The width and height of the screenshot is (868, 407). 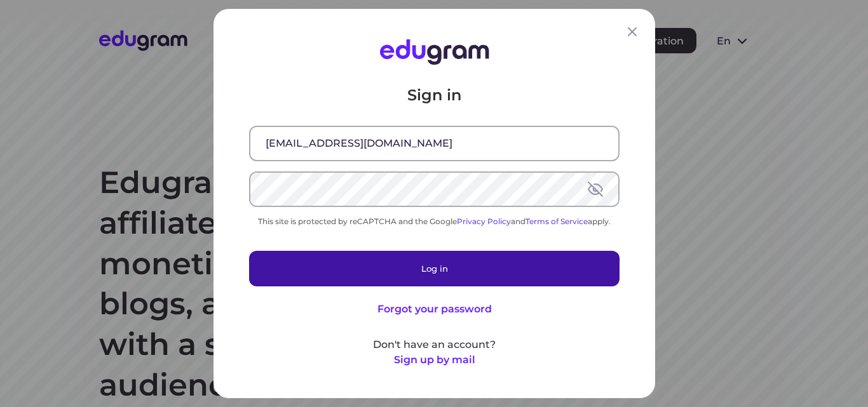 What do you see at coordinates (434, 95) in the screenshot?
I see `p: Sign in` at bounding box center [434, 95].